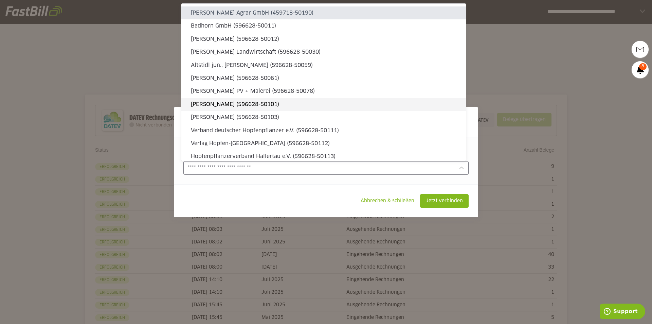  I want to click on span: 8, so click(643, 67).